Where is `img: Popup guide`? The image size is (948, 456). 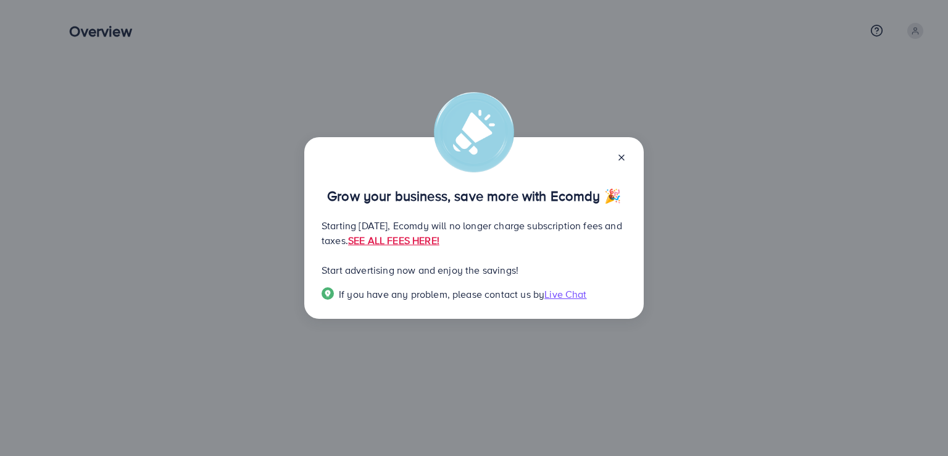 img: Popup guide is located at coordinates (328, 293).